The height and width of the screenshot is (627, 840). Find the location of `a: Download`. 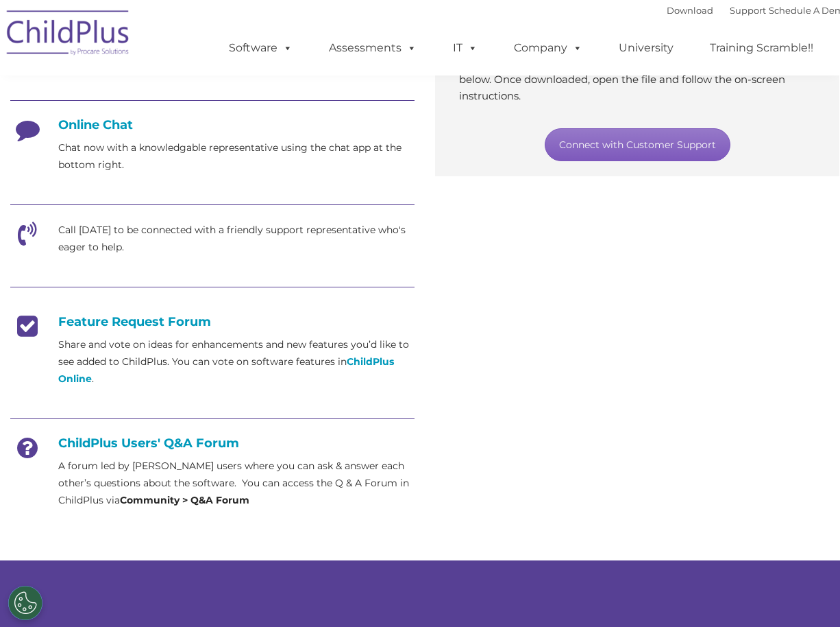

a: Download is located at coordinates (691, 10).